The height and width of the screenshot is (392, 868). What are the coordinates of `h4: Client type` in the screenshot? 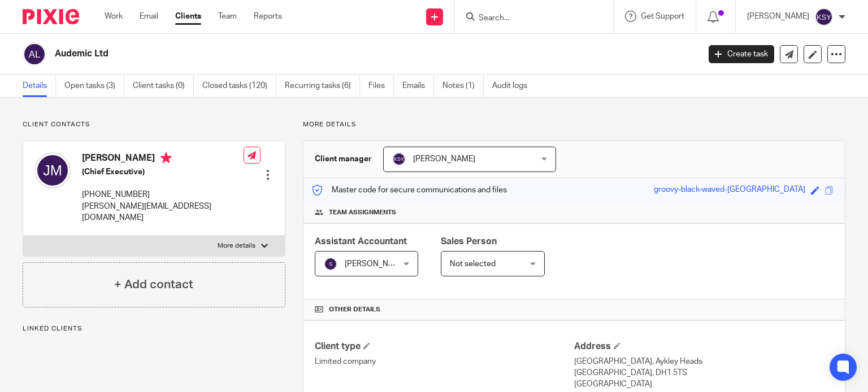 It's located at (445, 346).